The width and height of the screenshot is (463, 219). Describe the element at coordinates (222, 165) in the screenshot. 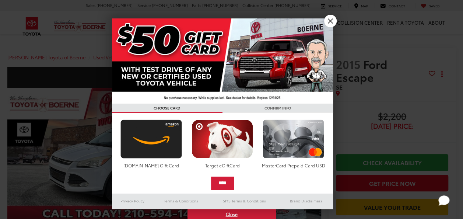

I see `div: Target eGiftCard` at that location.